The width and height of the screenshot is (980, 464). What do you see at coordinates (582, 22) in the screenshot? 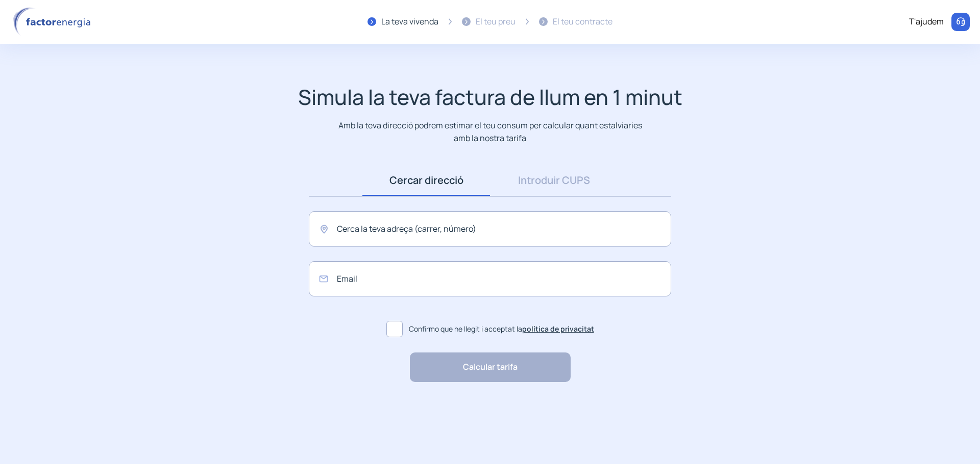
I see `div: El teu contracte` at bounding box center [582, 22].